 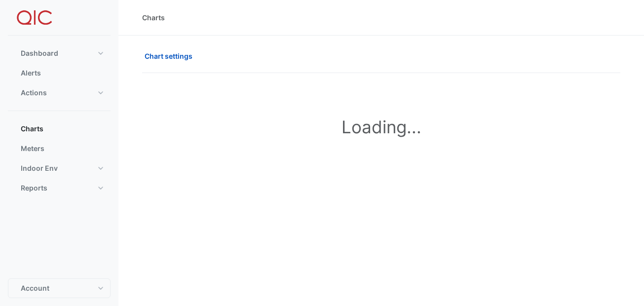 What do you see at coordinates (39, 169) in the screenshot?
I see `span: Indoor Env` at bounding box center [39, 169].